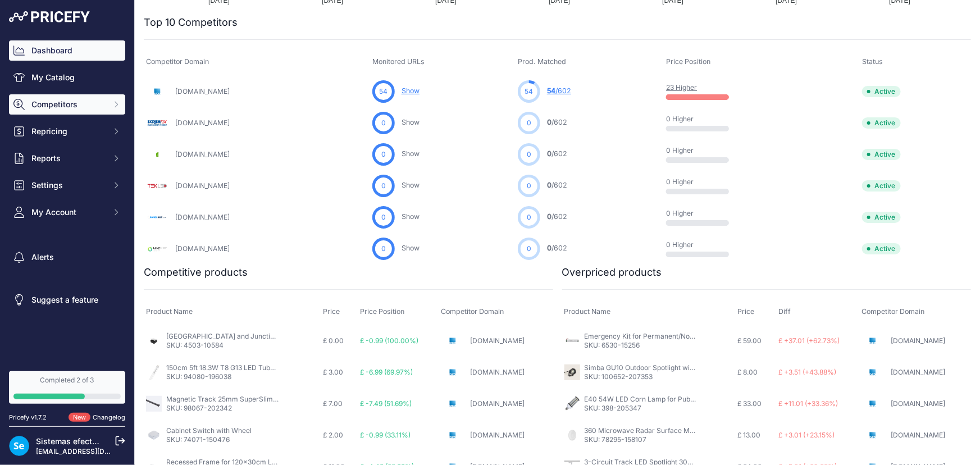 The height and width of the screenshot is (465, 980). I want to click on span: Competitors, so click(68, 105).